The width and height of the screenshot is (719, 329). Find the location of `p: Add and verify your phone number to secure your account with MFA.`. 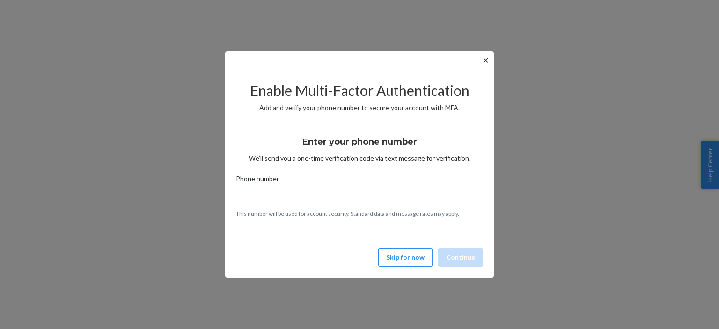

p: Add and verify your phone number to secure your account with MFA. is located at coordinates (359, 108).